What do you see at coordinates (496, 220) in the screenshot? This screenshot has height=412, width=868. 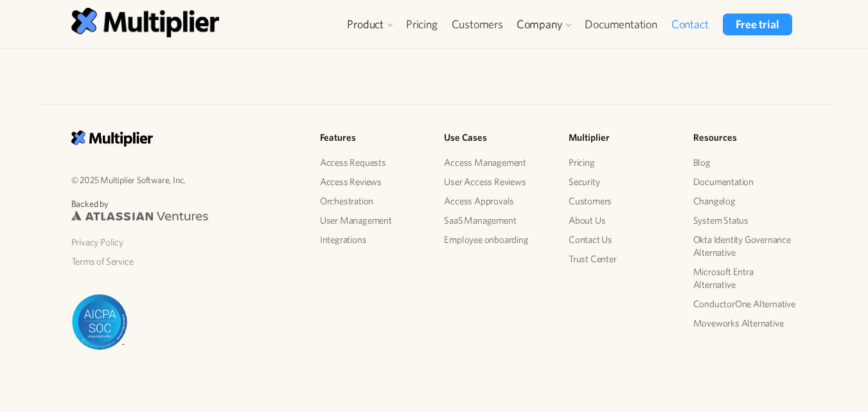 I see `a: SaaS Management` at bounding box center [496, 220].